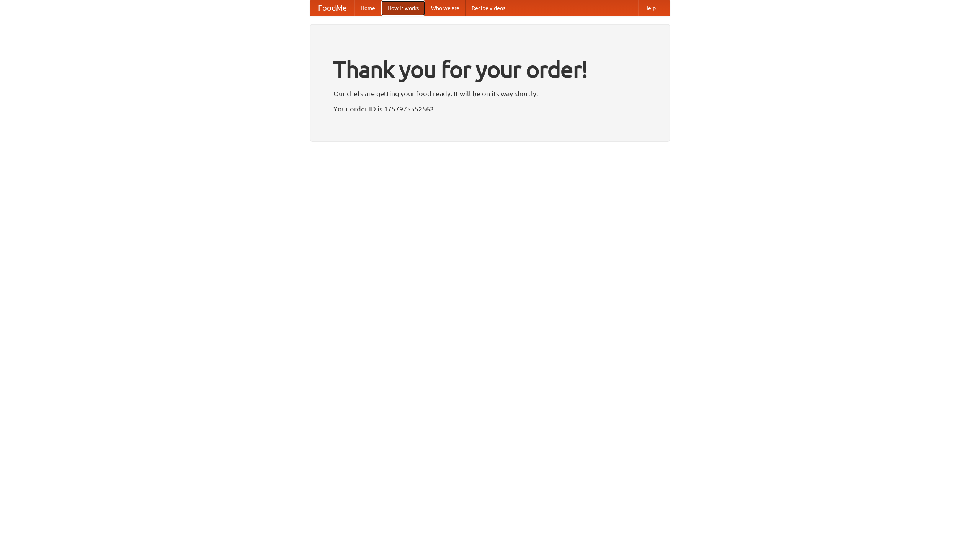 The image size is (980, 542). Describe the element at coordinates (403, 8) in the screenshot. I see `a: How it works` at that location.